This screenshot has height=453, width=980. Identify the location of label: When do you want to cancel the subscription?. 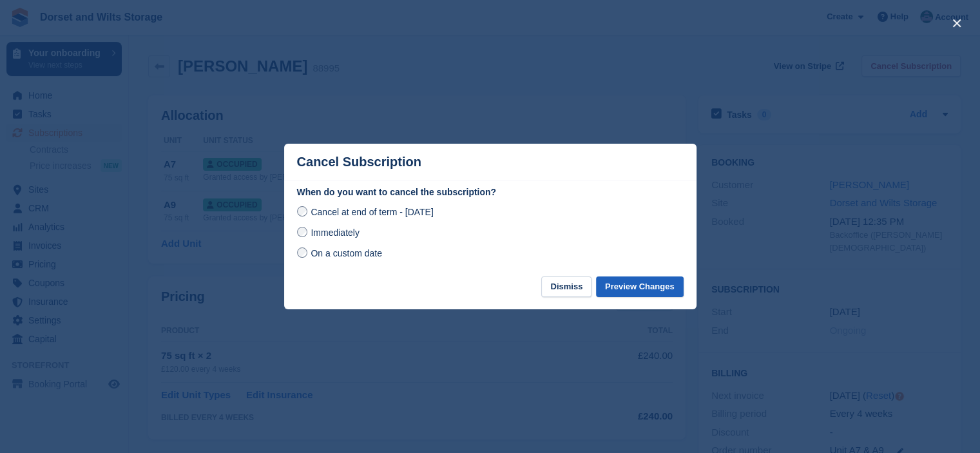
(491, 192).